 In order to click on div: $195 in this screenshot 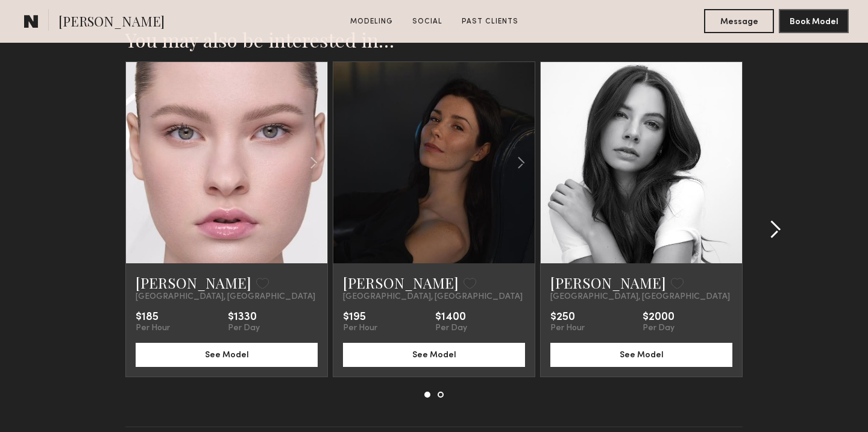, I will do `click(359, 318)`.